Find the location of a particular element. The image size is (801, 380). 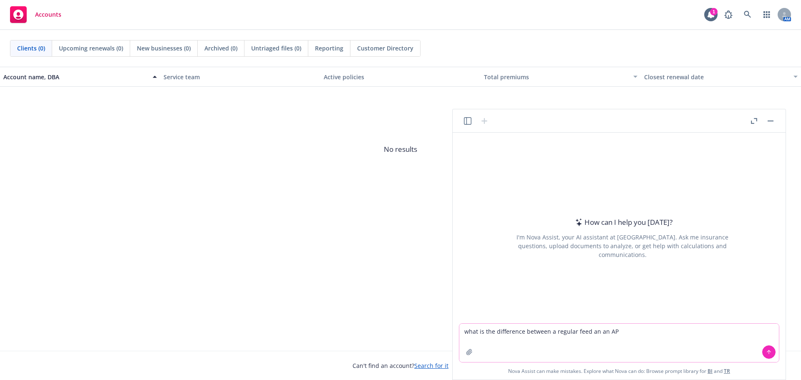

a: Accounts is located at coordinates (35, 15).